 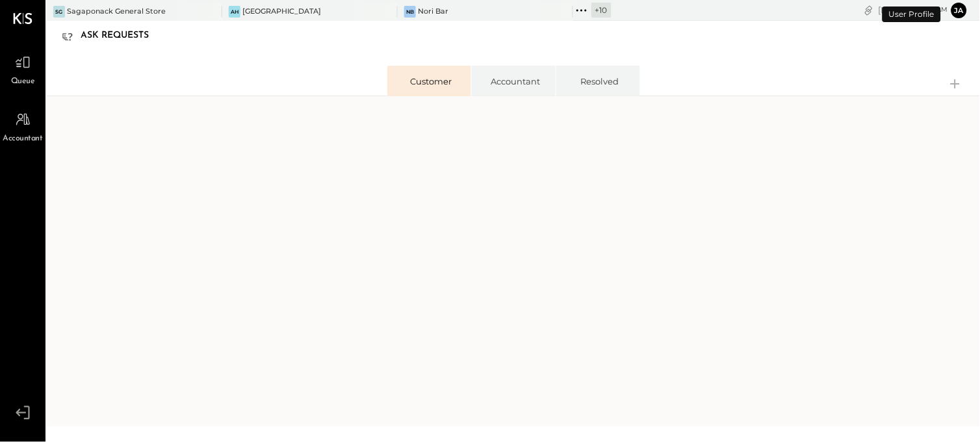 What do you see at coordinates (411, 12) in the screenshot?
I see `div: NB` at bounding box center [411, 12].